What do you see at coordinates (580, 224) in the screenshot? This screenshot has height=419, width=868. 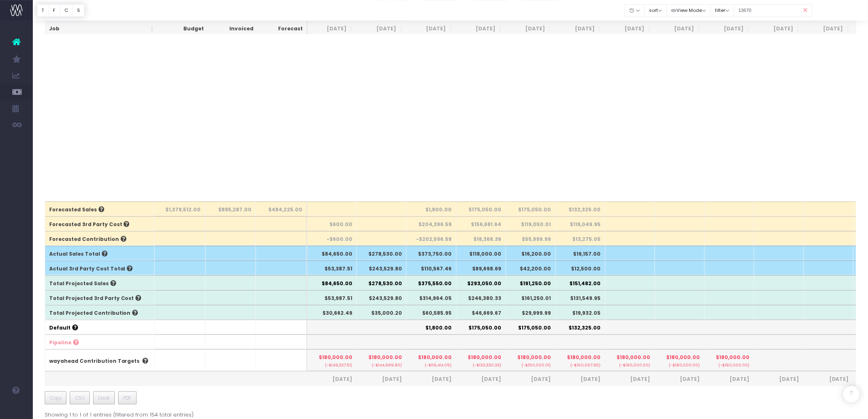 I see `th: $119,049.95` at bounding box center [580, 224].